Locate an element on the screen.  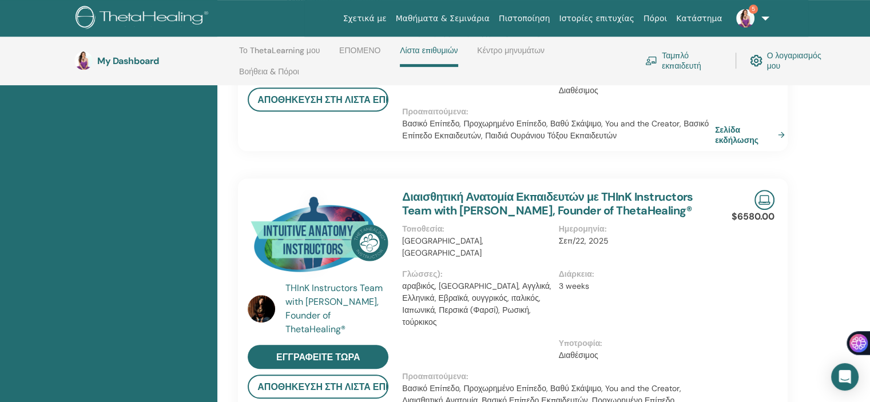
img: cog.svg is located at coordinates (756, 61).